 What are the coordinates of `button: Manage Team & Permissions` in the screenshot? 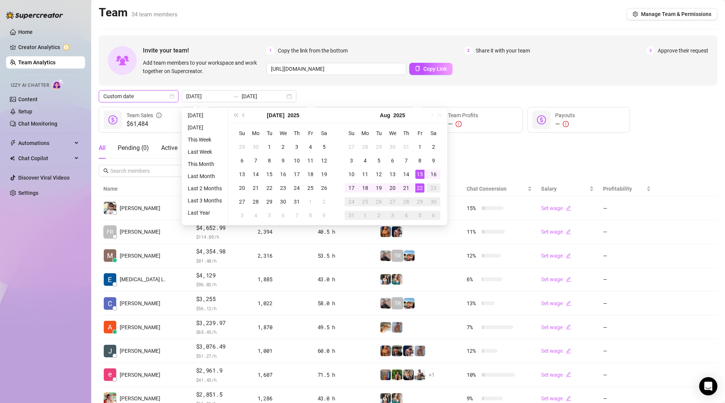 It's located at (672, 14).